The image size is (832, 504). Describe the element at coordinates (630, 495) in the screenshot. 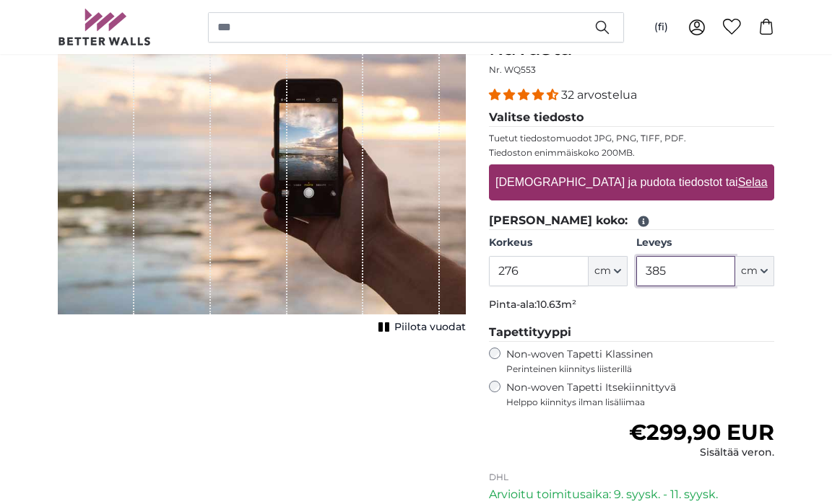

I see `p: Arvioitu toimitusaika: 9. syysk. - 11. syysk.` at that location.